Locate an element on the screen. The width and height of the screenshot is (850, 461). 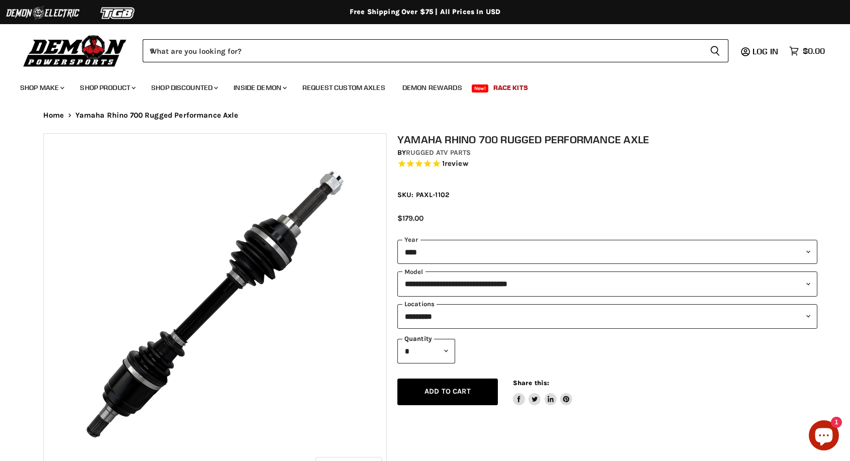
a: Shop Make is located at coordinates (41, 87).